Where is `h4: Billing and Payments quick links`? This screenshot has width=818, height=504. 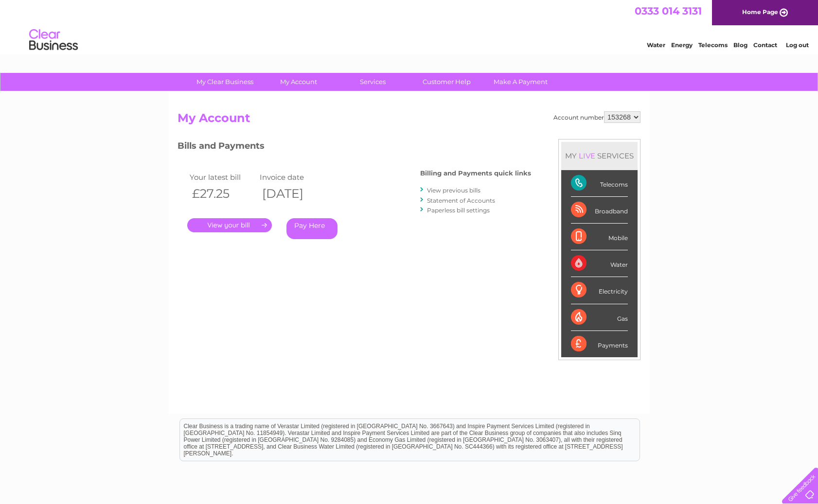 h4: Billing and Payments quick links is located at coordinates (476, 173).